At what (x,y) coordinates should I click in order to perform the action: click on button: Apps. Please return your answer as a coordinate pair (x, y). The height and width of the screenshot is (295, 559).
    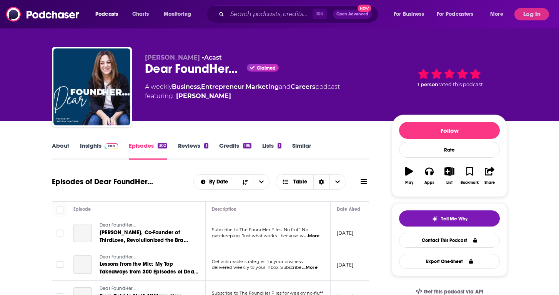
    Looking at the image, I should click on (429, 176).